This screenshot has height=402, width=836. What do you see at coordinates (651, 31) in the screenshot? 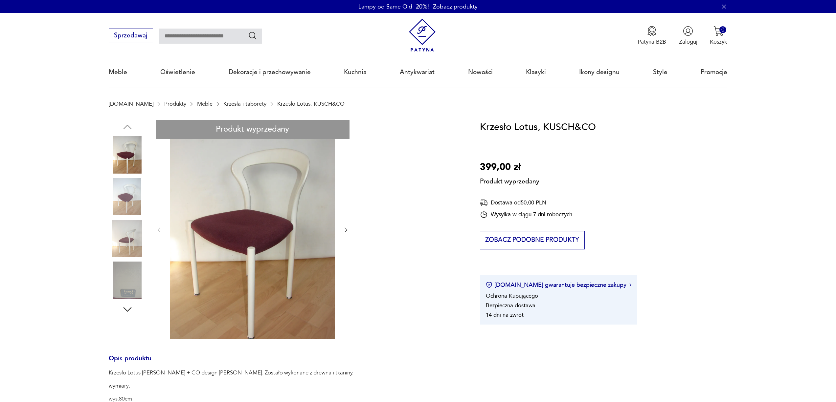
I see `img: Ikona medalu` at bounding box center [651, 31].